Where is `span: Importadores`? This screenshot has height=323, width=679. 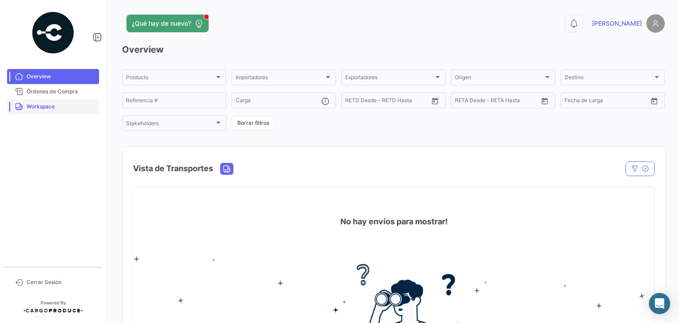 span: Importadores is located at coordinates (280, 79).